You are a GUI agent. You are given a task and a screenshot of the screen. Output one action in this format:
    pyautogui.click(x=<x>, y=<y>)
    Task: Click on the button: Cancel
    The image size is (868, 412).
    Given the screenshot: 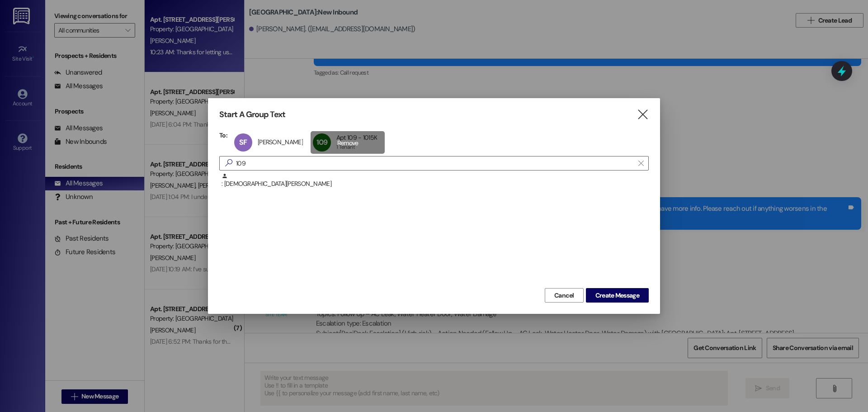 What is the action you would take?
    pyautogui.click(x=565, y=295)
    